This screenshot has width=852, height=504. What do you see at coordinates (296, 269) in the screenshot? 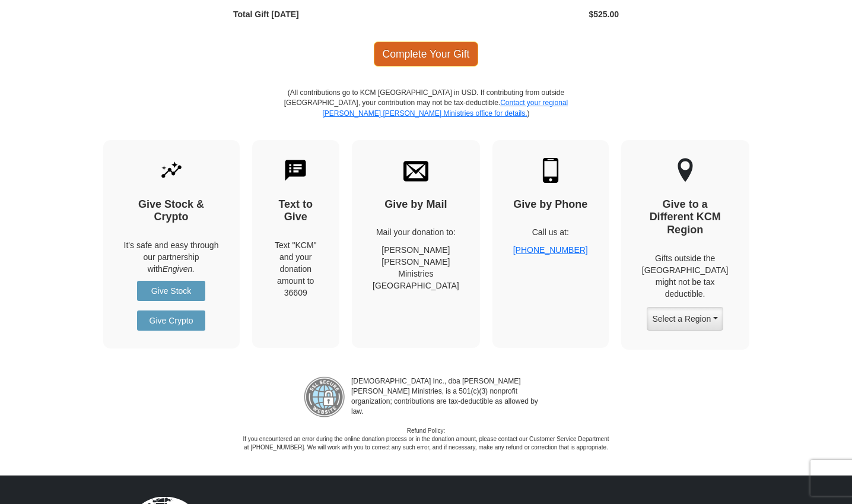
I see `div: Text "KCM" and your donation amount to 36609` at bounding box center [296, 269].